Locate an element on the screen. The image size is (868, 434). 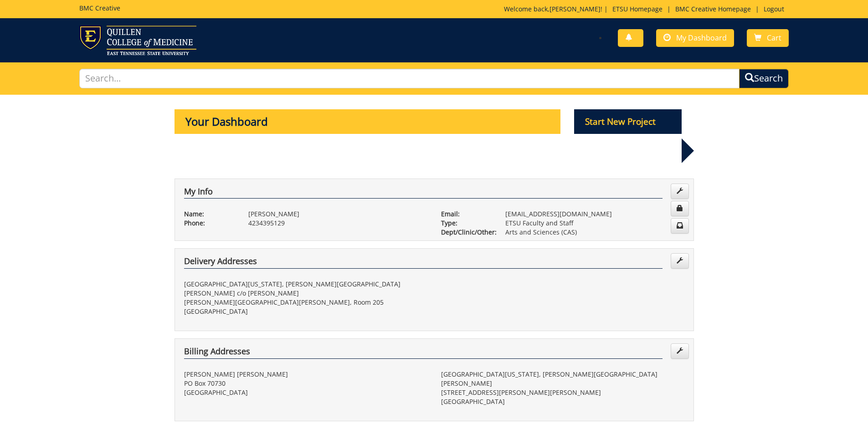
p: PO Box 70730 is located at coordinates (306, 384).